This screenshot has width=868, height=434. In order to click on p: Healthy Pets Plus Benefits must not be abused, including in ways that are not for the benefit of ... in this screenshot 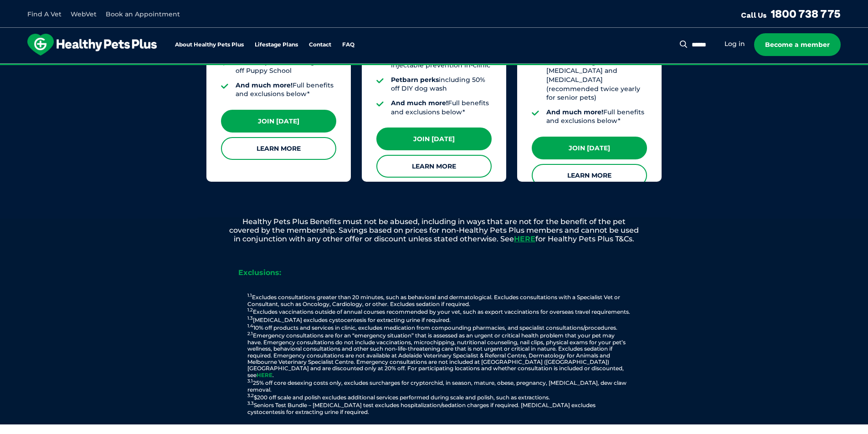, I will do `click(434, 231)`.